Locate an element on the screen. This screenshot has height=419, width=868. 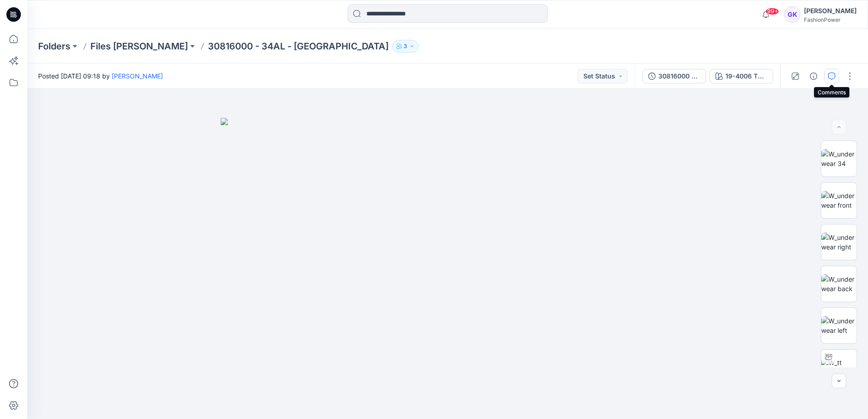
p: Folders is located at coordinates (54, 46).